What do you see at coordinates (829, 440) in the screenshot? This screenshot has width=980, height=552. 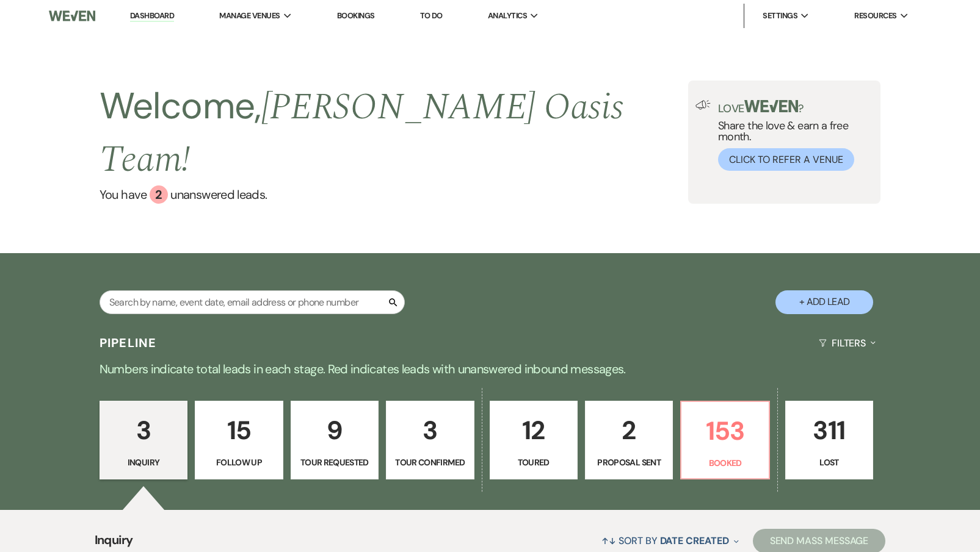 I see `a: 311Lost` at bounding box center [829, 440].